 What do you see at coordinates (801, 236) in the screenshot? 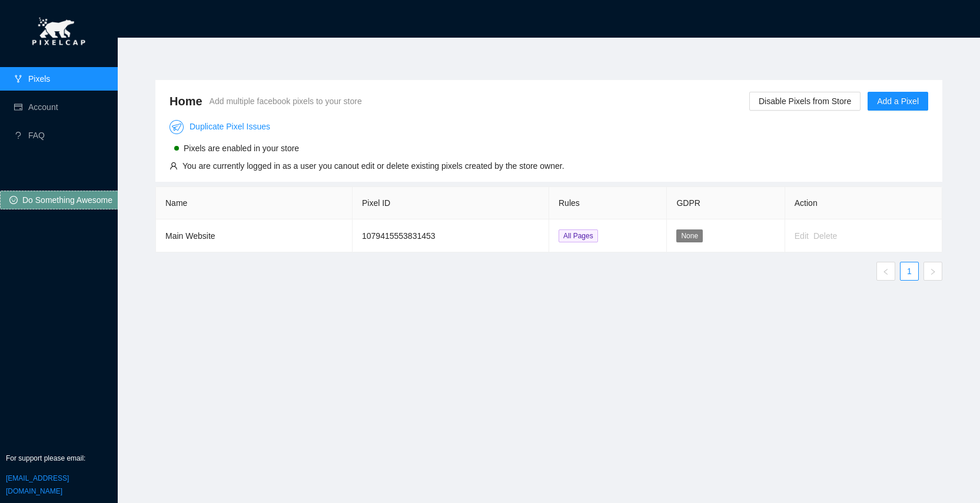
I see `a: Edit` at bounding box center [801, 236].